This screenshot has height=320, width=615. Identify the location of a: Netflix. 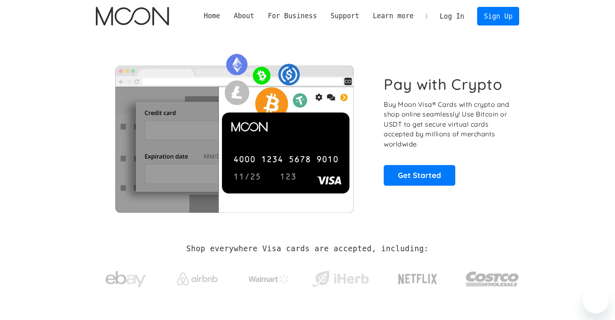
(417, 277).